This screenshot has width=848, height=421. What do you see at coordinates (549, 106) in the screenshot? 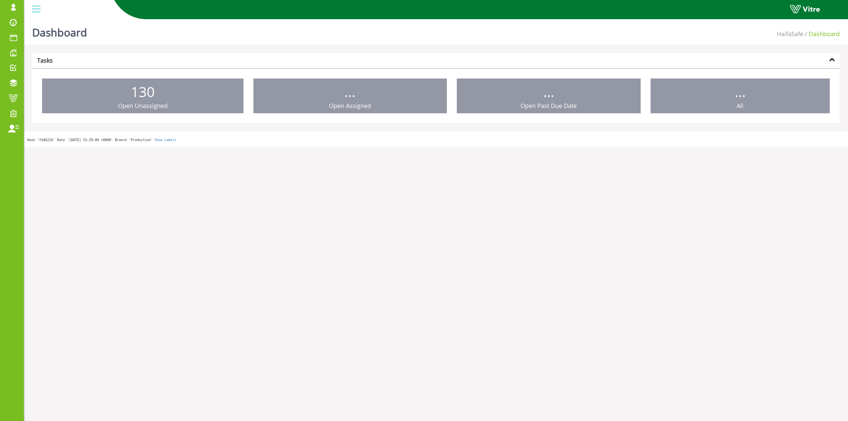
I see `span: Open Past Due Date` at bounding box center [549, 106].